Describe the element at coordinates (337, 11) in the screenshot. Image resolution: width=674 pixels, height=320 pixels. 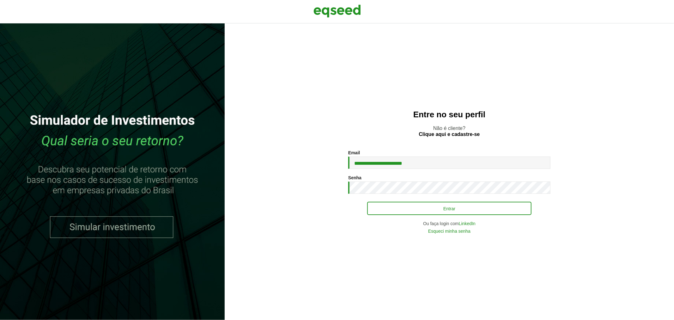
I see `img: EqSeed Logo` at that location.